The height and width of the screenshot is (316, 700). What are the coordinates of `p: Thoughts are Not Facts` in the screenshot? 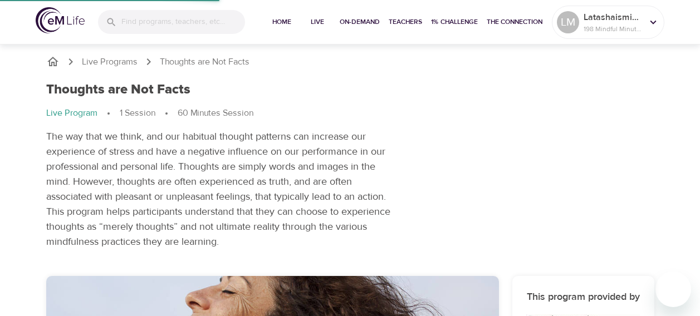 It's located at (204, 62).